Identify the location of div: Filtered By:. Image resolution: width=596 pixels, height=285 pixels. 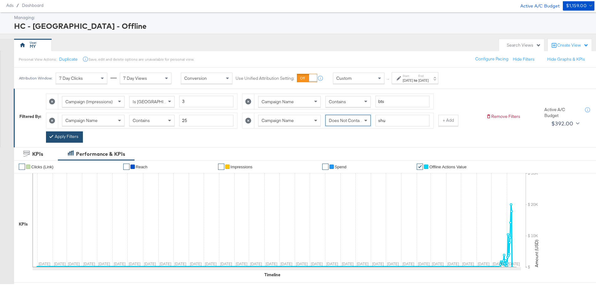
(30, 115).